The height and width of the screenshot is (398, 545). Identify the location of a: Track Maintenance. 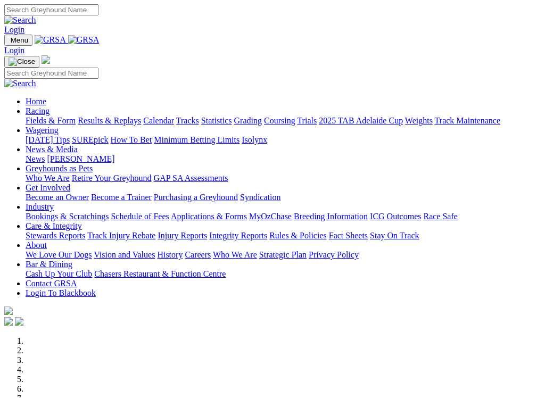
(467, 120).